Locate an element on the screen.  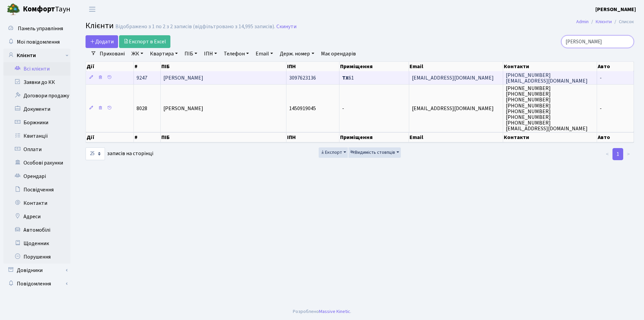
span: Експорт is located at coordinates (331, 153).